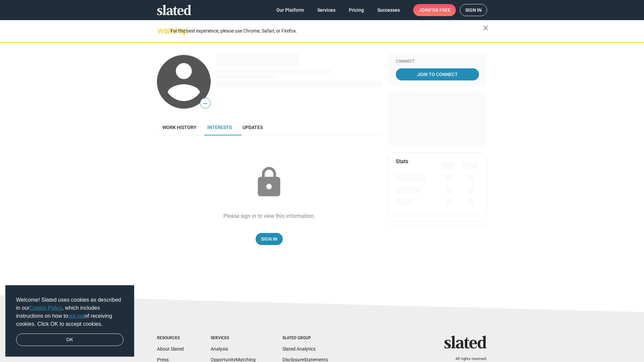 This screenshot has height=362, width=644. I want to click on a: dismiss cookie message, so click(70, 340).